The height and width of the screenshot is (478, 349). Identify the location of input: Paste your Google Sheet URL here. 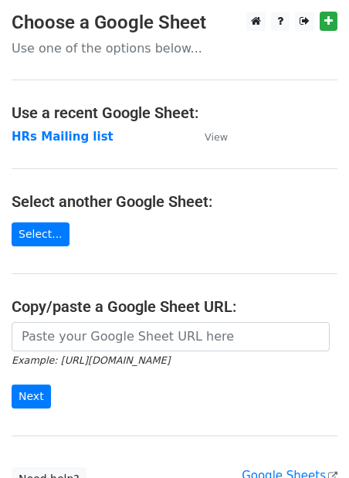
(171, 337).